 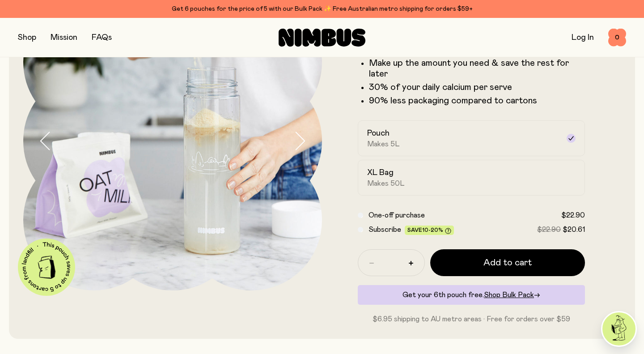 What do you see at coordinates (574, 230) in the screenshot?
I see `span: $20.61` at bounding box center [574, 230].